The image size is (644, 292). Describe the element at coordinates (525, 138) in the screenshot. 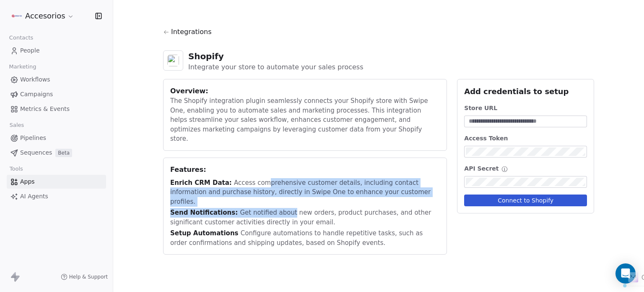

I see `div: Access Token` at that location.